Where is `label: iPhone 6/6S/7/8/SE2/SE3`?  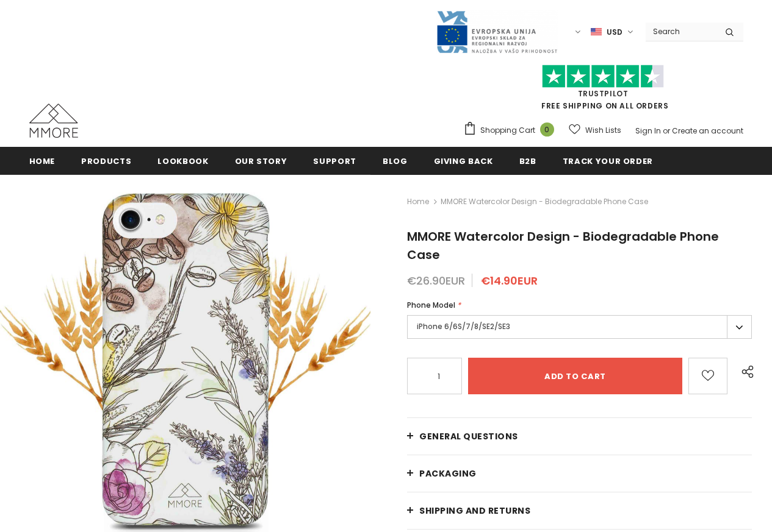
label: iPhone 6/6S/7/8/SE2/SE3 is located at coordinates (579, 326).